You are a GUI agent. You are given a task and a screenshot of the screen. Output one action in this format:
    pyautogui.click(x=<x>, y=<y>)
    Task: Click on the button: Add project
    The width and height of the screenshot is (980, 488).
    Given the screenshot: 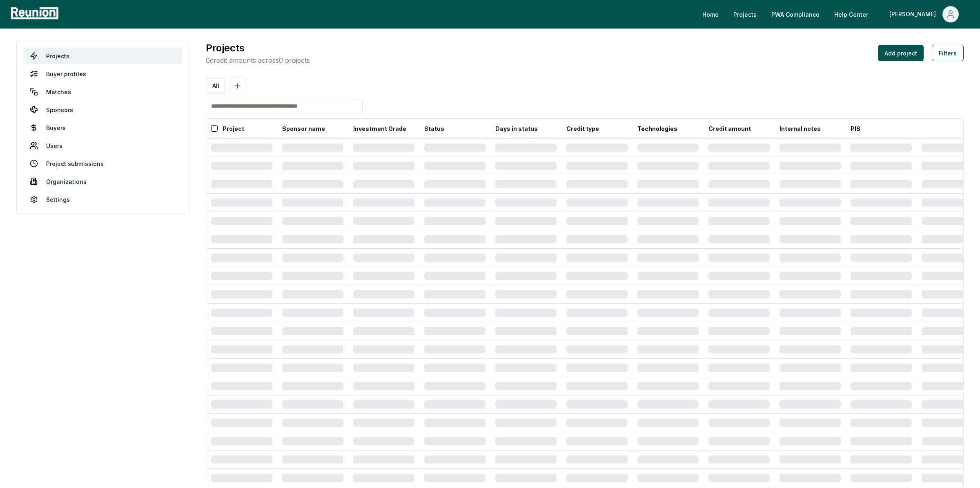 What is the action you would take?
    pyautogui.click(x=901, y=53)
    